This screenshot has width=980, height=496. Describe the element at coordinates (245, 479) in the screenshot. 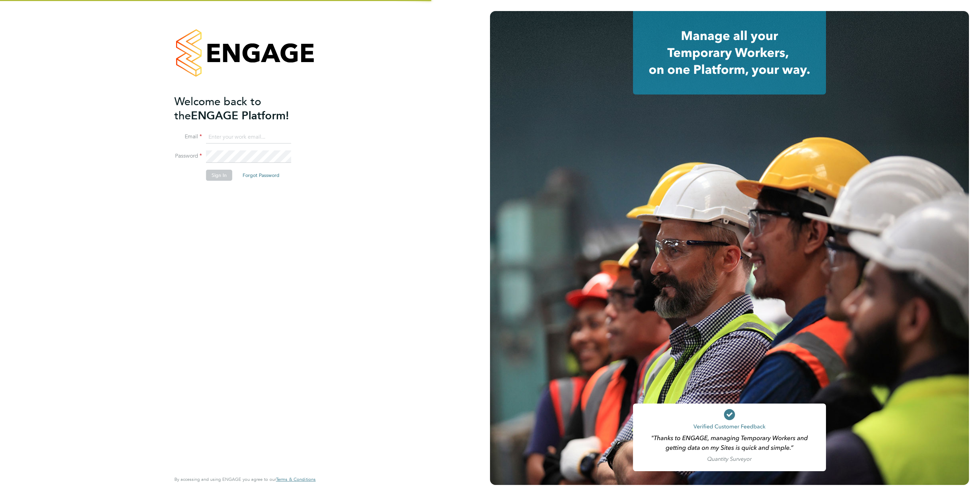

I see `span: By accessing and using ENGAGE you agree to our` at that location.